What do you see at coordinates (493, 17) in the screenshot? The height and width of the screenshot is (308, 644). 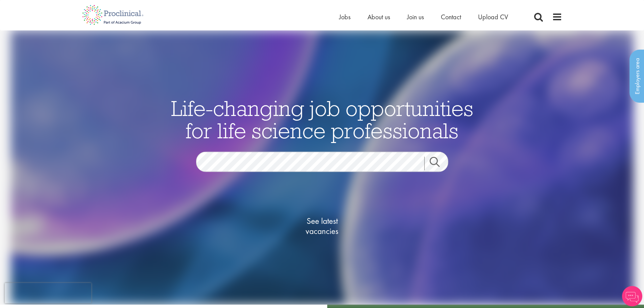 I see `span: Upload CV` at bounding box center [493, 17].